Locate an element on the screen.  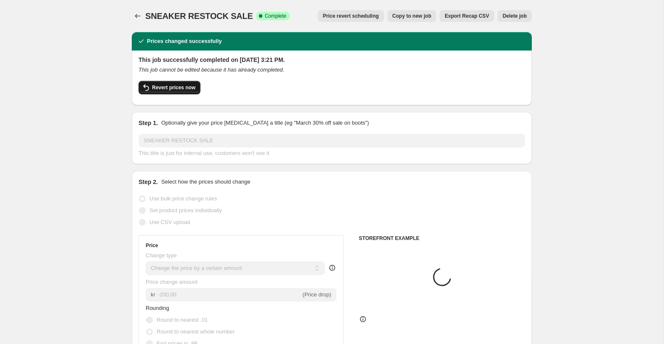
button: Price revert scheduling is located at coordinates (351, 16).